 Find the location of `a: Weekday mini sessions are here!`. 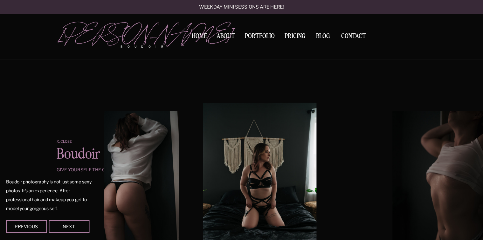

a: Weekday mini sessions are here! is located at coordinates (241, 7).